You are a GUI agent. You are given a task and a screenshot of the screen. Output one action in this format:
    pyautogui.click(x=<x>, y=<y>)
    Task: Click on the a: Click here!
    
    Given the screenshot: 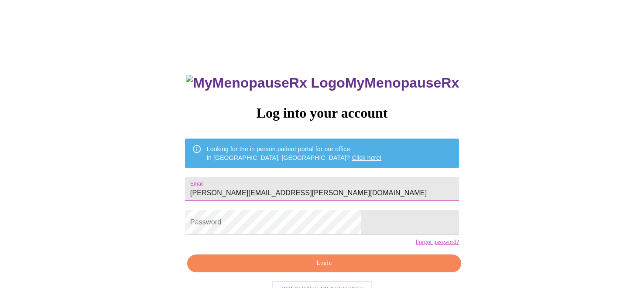 What is the action you would take?
    pyautogui.click(x=367, y=157)
    